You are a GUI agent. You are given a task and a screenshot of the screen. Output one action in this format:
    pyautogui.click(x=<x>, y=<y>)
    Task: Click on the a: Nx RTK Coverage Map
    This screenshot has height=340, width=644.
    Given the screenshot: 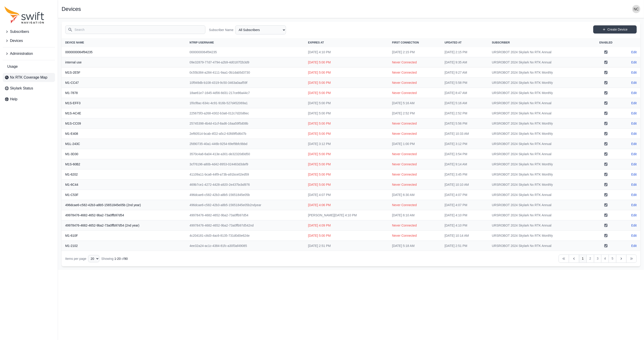 What is the action you would take?
    pyautogui.click(x=29, y=78)
    